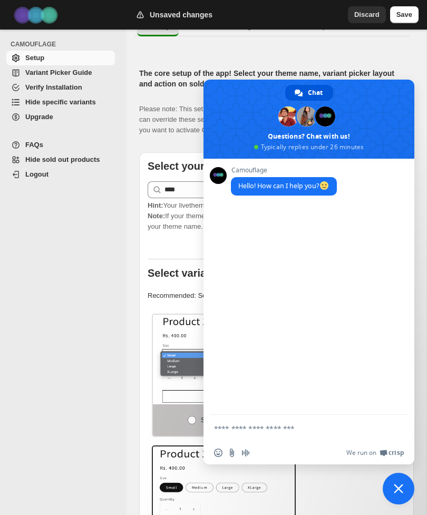  What do you see at coordinates (214, 205) in the screenshot?
I see `span: Your live theme's name is` at bounding box center [214, 205].